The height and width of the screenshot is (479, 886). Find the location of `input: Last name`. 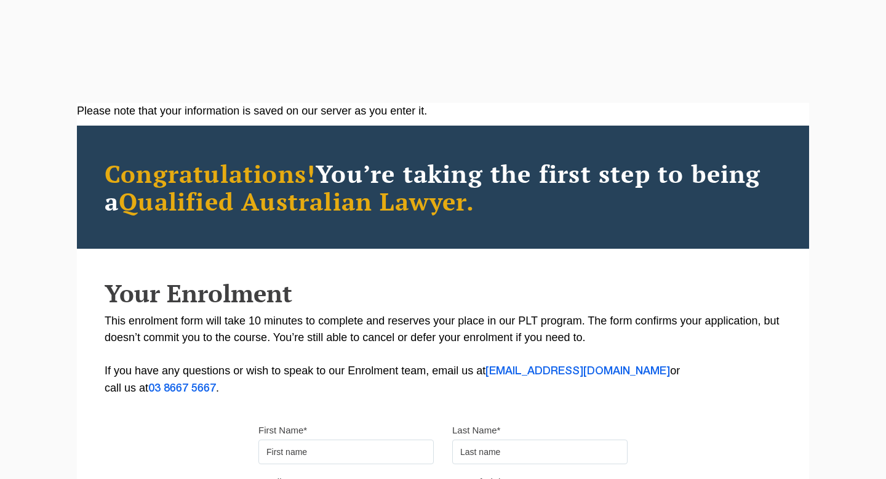

input: Last name is located at coordinates (540, 452).